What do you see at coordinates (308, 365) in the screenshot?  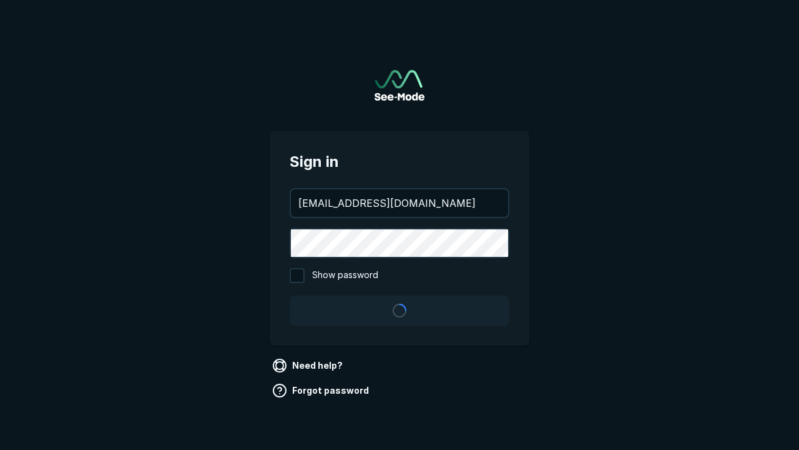 I see `a: Need help?` at bounding box center [308, 365].